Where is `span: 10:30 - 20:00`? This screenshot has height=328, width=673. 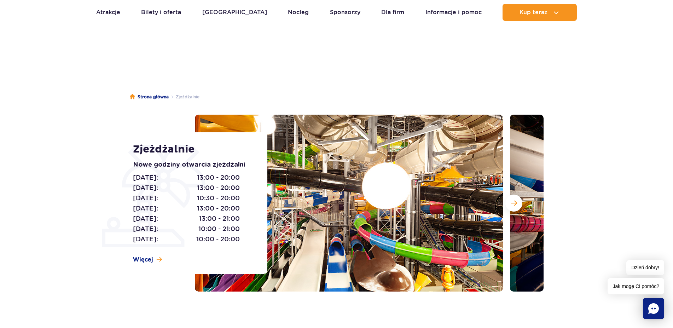
span: 10:30 - 20:00 is located at coordinates (218, 198).